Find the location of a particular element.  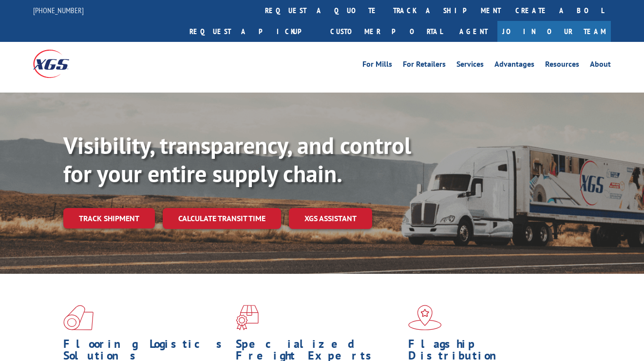

a: Agent is located at coordinates (474, 31).